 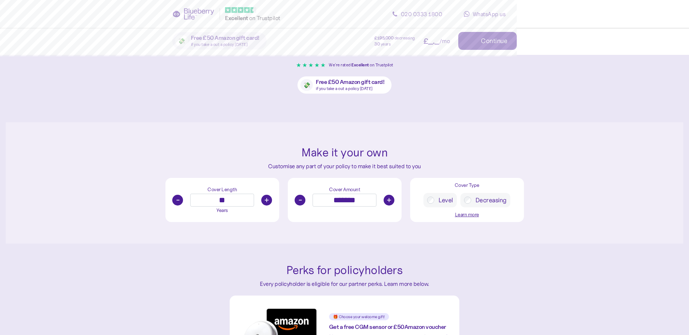 What do you see at coordinates (391, 327) in the screenshot?
I see `div: Get a free CGM sensor or £ 50 Amazon voucher` at bounding box center [391, 327].